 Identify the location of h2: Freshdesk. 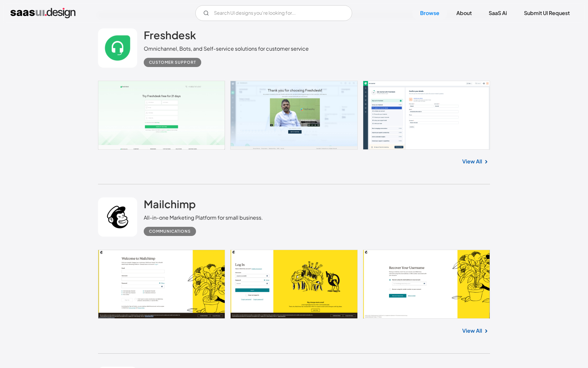
(170, 35).